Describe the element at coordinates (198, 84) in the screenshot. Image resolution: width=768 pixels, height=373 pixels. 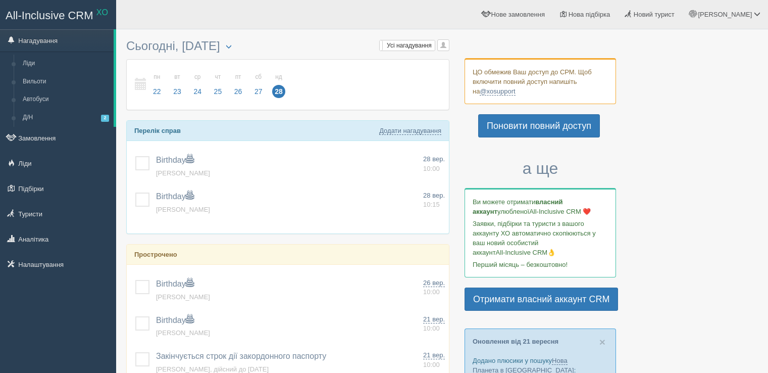
I see `a: ср 24` at that location.